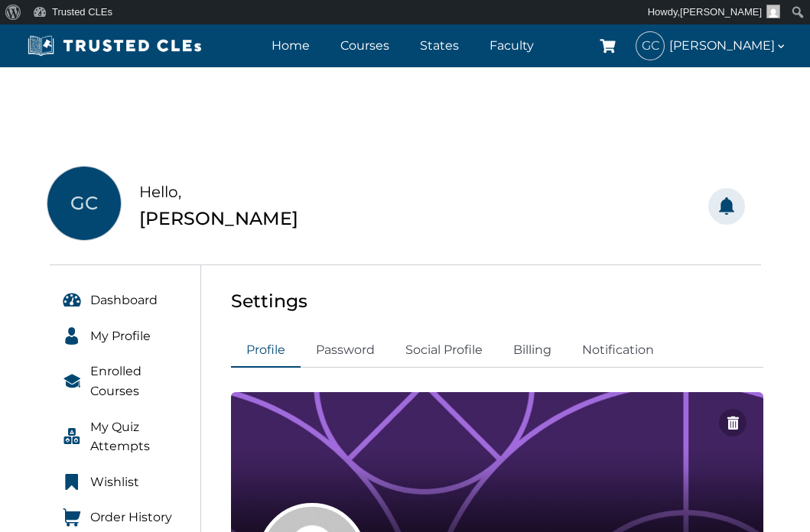  Describe the element at coordinates (219, 192) in the screenshot. I see `div: Hello,` at that location.